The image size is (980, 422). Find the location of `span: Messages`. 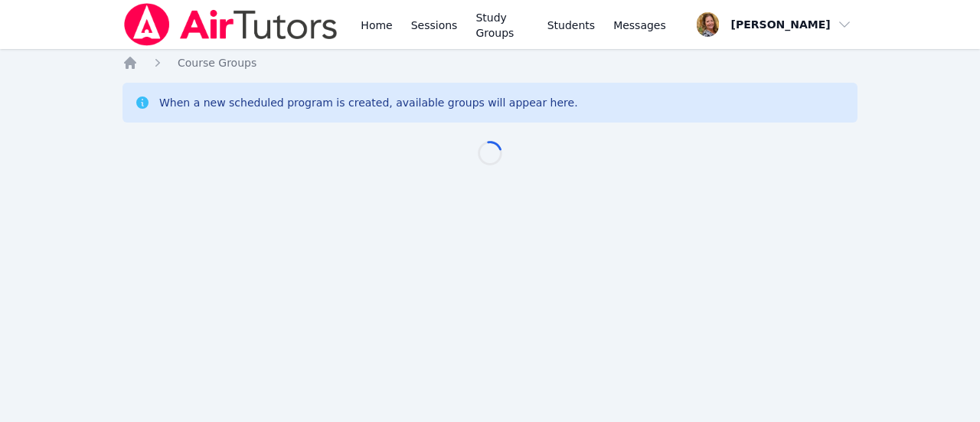

span: Messages is located at coordinates (639, 25).